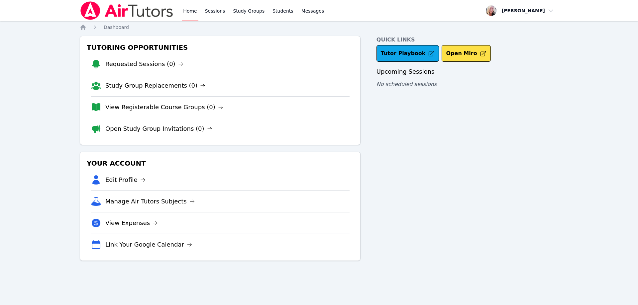  What do you see at coordinates (466, 54) in the screenshot?
I see `button: Open Miro` at bounding box center [466, 54].